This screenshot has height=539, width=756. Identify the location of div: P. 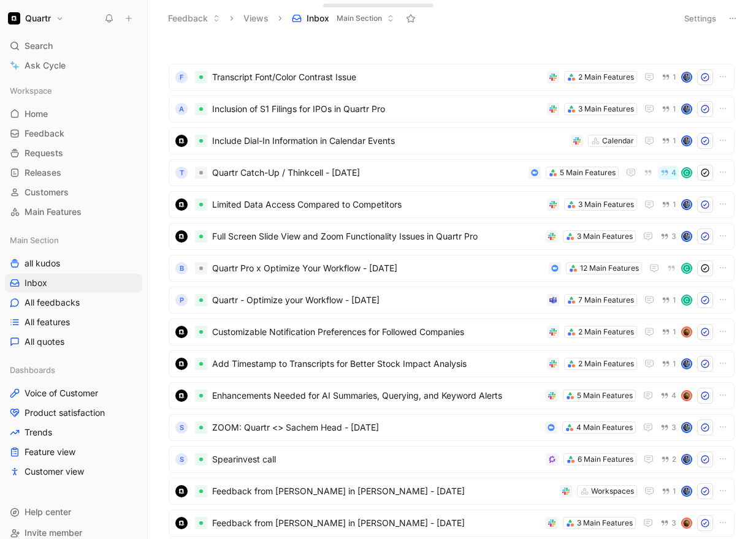
(182, 300).